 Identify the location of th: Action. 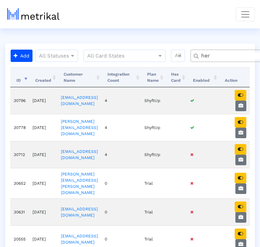
(234, 77).